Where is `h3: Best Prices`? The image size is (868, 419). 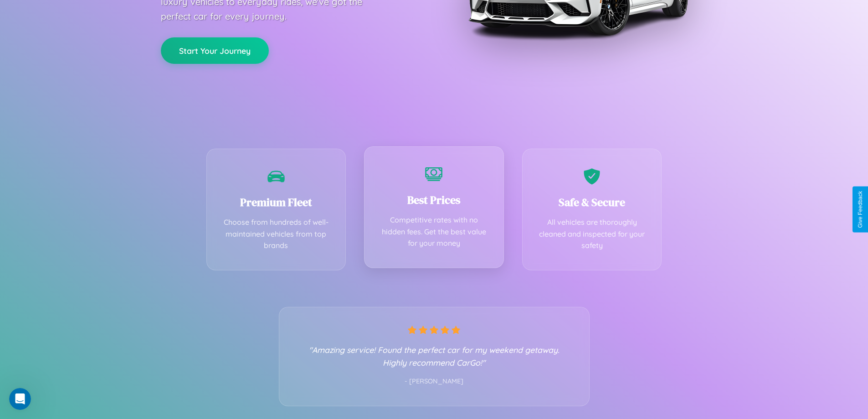
h3: Best Prices is located at coordinates (434, 200).